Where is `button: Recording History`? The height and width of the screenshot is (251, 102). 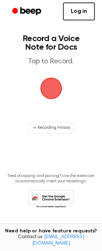 button: Recording History is located at coordinates (51, 128).